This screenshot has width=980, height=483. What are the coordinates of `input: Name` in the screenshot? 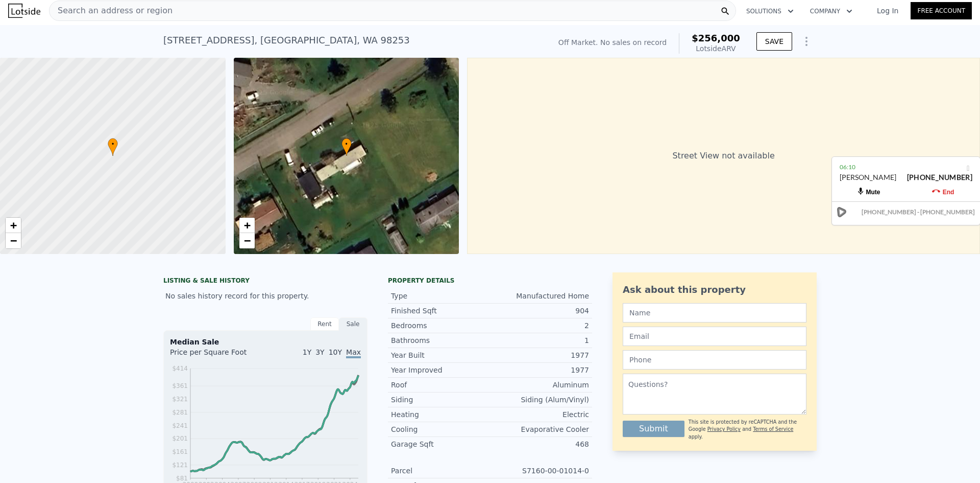 It's located at (715, 313).